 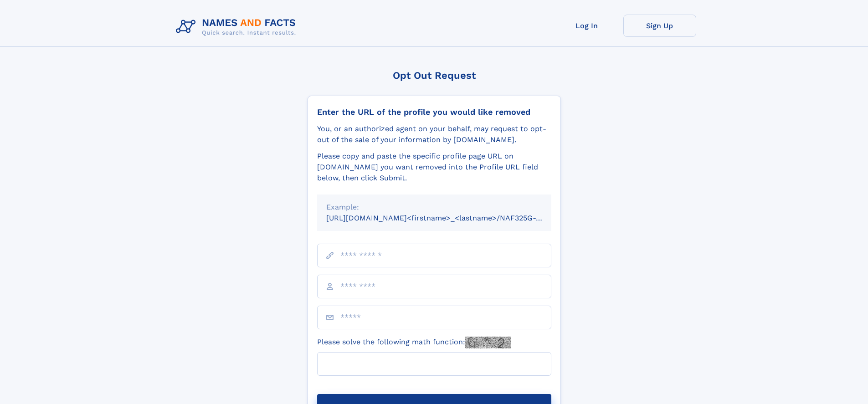 I want to click on a: Log In, so click(x=587, y=25).